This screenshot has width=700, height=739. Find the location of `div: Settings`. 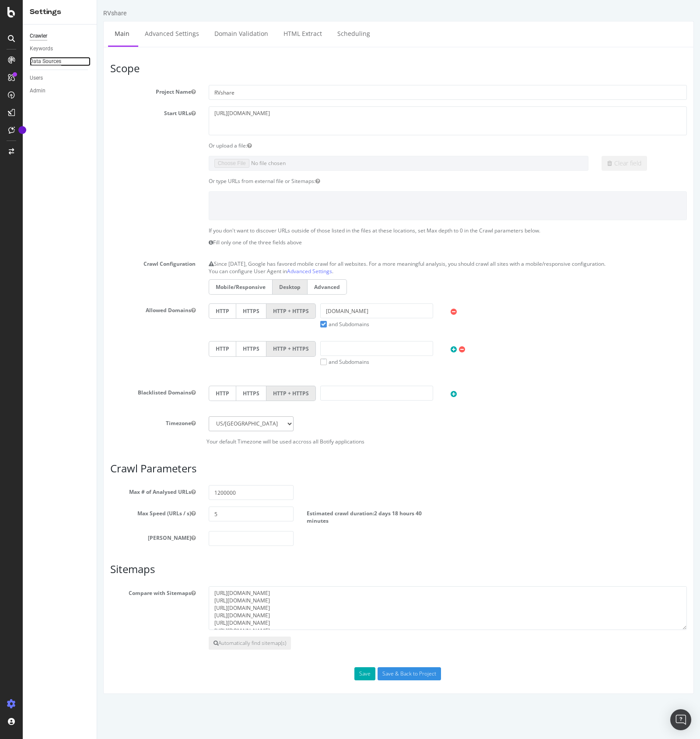

div: Settings is located at coordinates (60, 12).